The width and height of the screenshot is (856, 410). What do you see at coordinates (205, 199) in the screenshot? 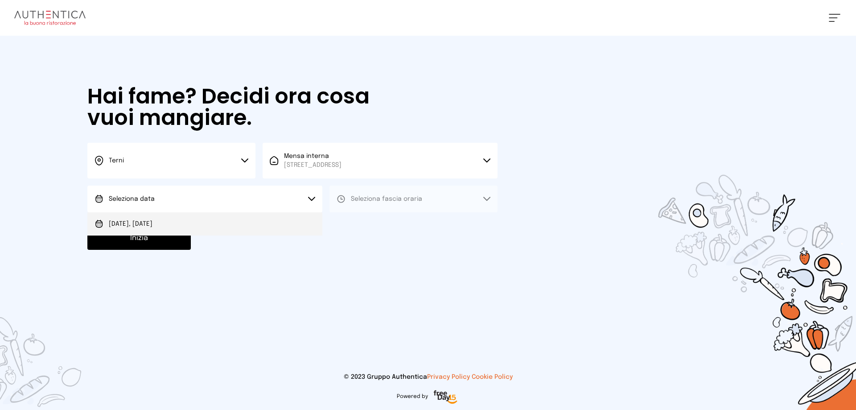
I see `button: Seleziona data` at bounding box center [205, 199].